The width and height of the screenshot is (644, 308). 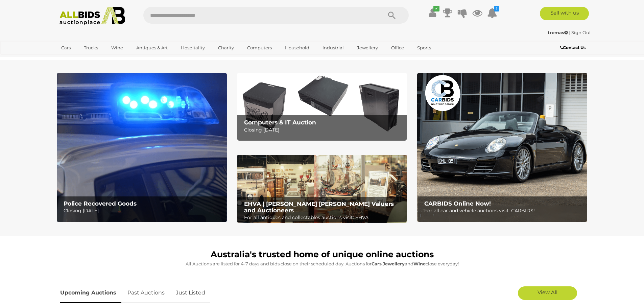 I want to click on a: CARBIDS Online Now! CARBIDS Online Now! For all car and vehicle auctions visit: CARBIDS!, so click(x=502, y=147).